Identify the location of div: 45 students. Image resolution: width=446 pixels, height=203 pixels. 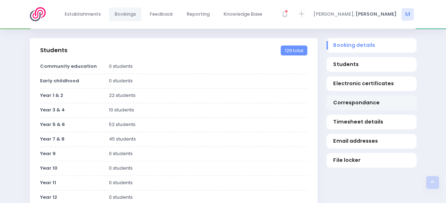
(208, 139).